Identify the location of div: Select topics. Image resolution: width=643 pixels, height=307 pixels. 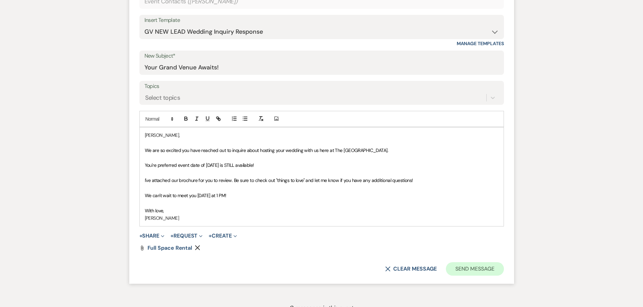
(163, 97).